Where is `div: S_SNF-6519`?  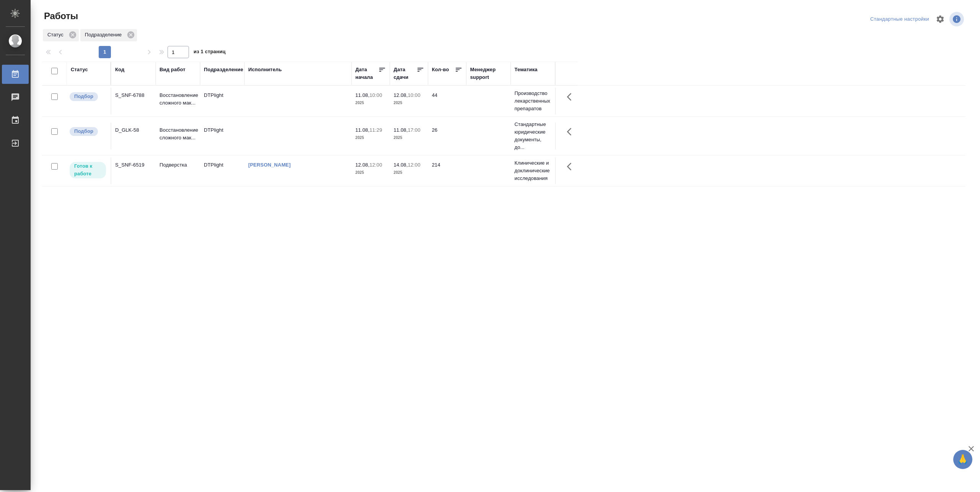 div: S_SNF-6519 is located at coordinates (134, 165).